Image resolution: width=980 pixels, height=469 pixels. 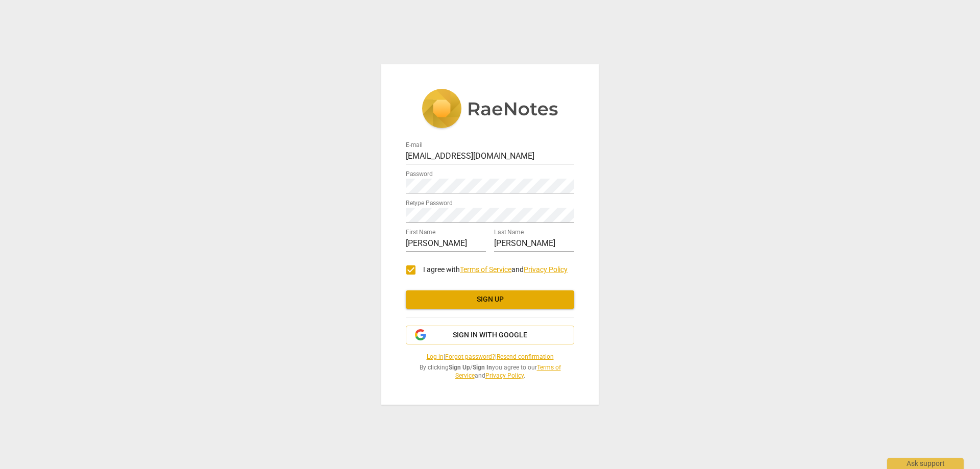 What do you see at coordinates (490, 335) in the screenshot?
I see `span: Sign in with Google` at bounding box center [490, 335].